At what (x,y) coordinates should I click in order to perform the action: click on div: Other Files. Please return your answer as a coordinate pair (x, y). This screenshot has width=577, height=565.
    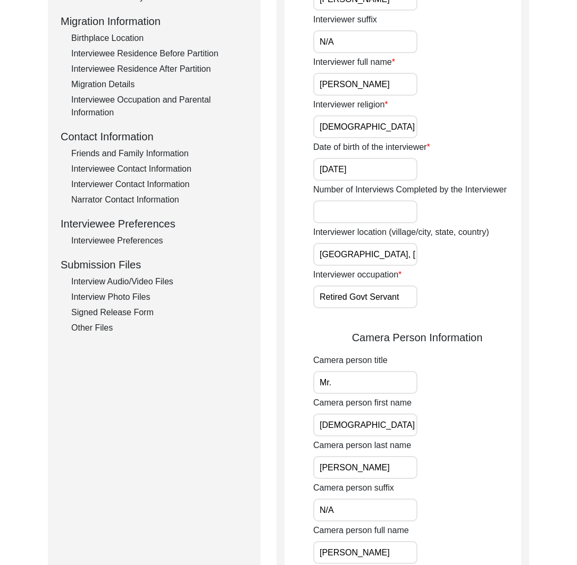
    Looking at the image, I should click on (159, 328).